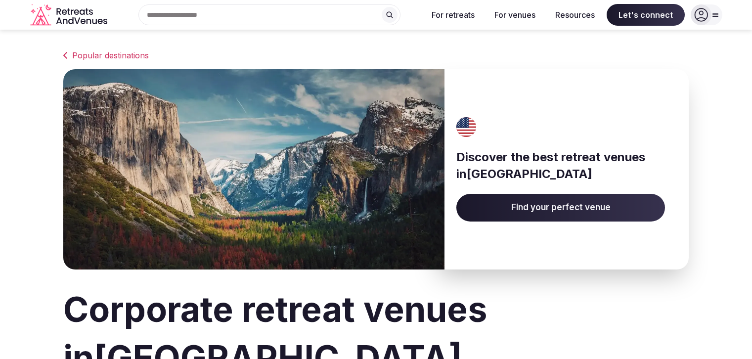 The height and width of the screenshot is (359, 752). What do you see at coordinates (646, 15) in the screenshot?
I see `span: Let's connect` at bounding box center [646, 15].